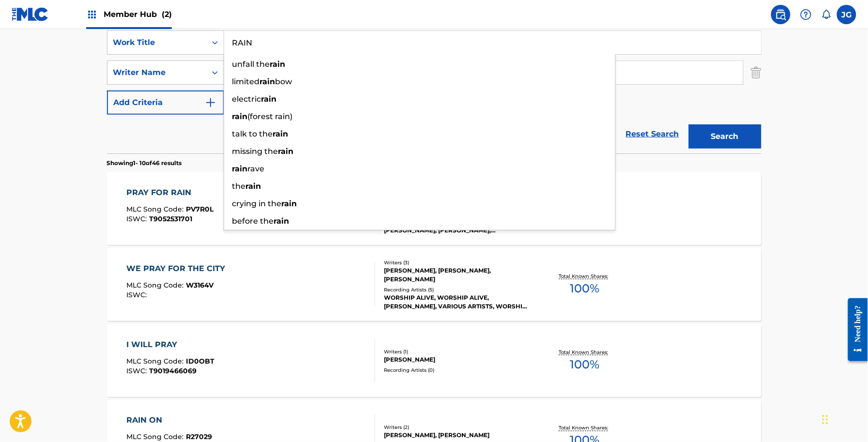 This screenshot has height=442, width=868. What do you see at coordinates (179, 268) in the screenshot?
I see `div: WE PRAY FOR THE CITY` at bounding box center [179, 268].